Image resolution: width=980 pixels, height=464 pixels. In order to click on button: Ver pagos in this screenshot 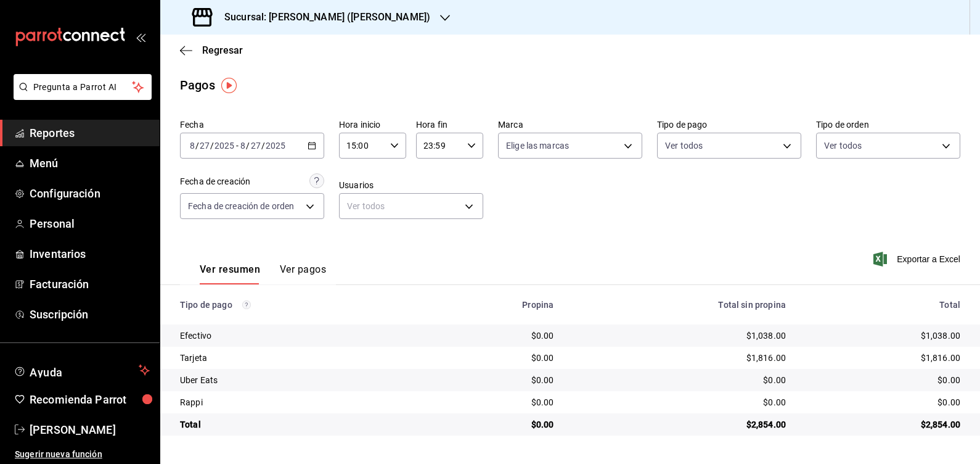, I will do `click(303, 274)`.